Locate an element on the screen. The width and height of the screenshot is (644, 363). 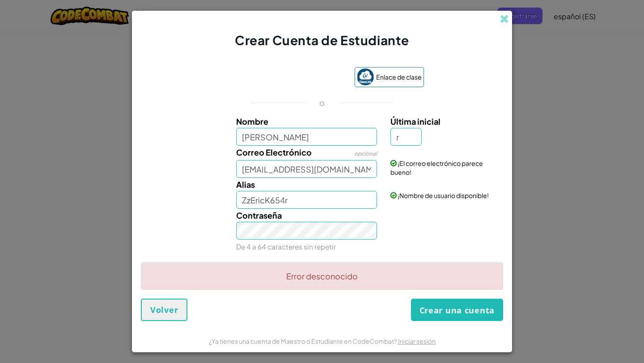
button: Volver is located at coordinates (164, 310).